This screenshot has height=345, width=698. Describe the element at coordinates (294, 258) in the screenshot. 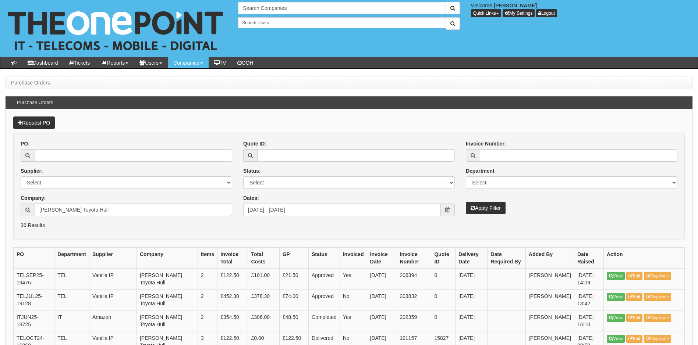

I see `th: GP` at that location.